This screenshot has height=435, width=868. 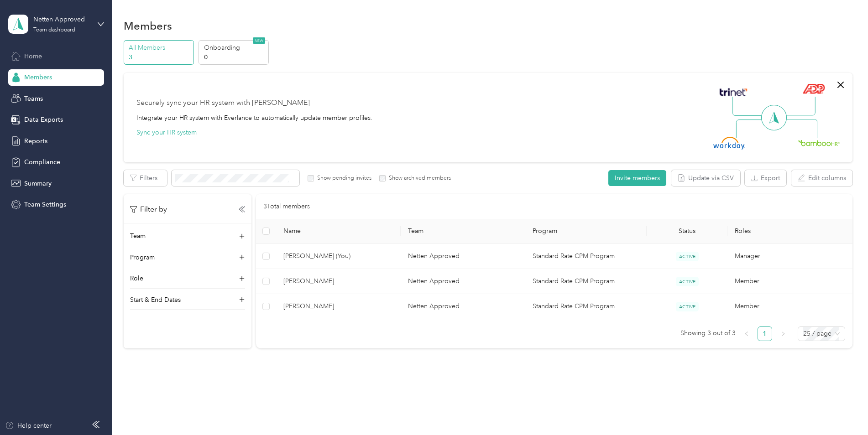 What do you see at coordinates (637, 178) in the screenshot?
I see `button: Invite members` at bounding box center [637, 178].